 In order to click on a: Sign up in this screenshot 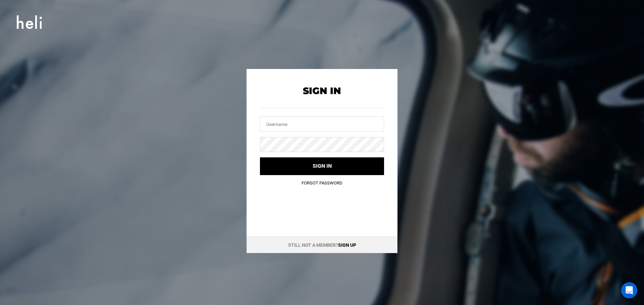, I will do `click(347, 246)`.